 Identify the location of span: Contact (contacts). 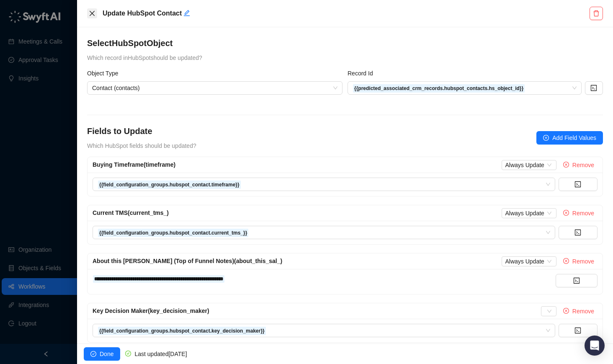
(215, 88).